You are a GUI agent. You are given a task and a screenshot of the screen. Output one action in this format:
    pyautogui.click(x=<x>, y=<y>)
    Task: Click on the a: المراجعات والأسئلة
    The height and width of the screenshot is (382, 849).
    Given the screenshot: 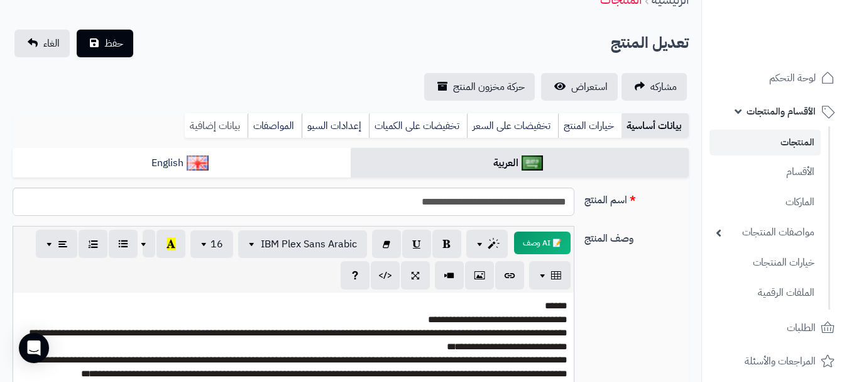 What is the action you would take?
    pyautogui.click(x=776, y=361)
    